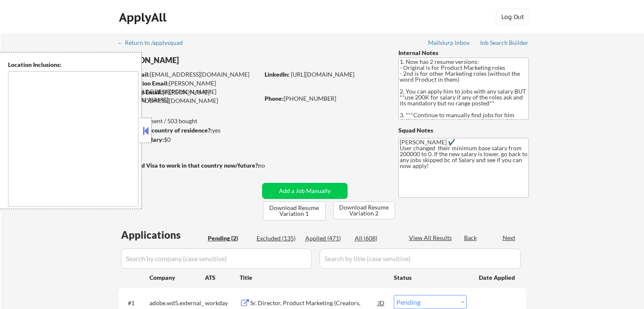 This screenshot has height=309, width=644. What do you see at coordinates (463, 130) in the screenshot?
I see `div: Squad Notes` at bounding box center [463, 130].